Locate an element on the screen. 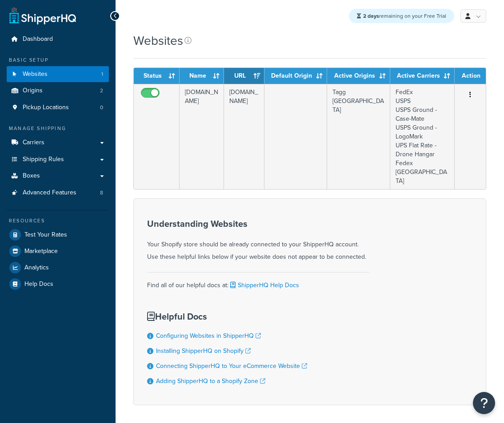 Image resolution: width=504 pixels, height=423 pixels. span: Marketplace is located at coordinates (41, 251).